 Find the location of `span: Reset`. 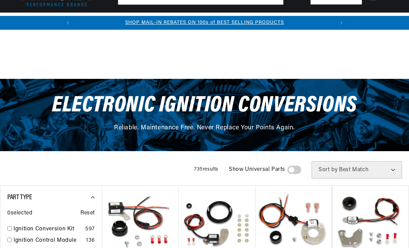

span: Reset is located at coordinates (88, 214).